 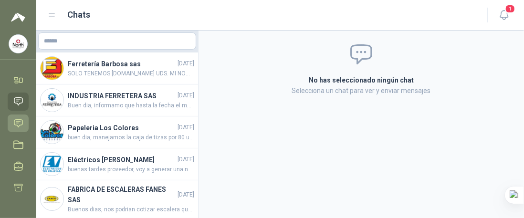 I want to click on h1: Chats, so click(x=79, y=15).